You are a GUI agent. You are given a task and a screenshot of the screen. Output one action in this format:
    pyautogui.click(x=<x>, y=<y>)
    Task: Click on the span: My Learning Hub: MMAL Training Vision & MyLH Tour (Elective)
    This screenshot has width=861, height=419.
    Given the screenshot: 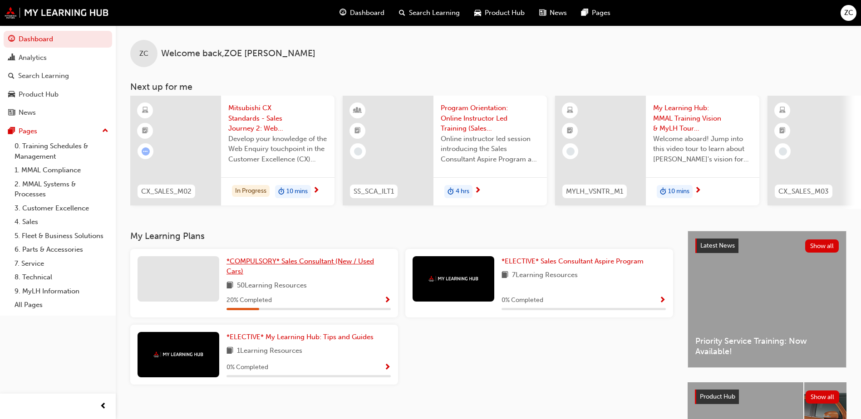 What is the action you would take?
    pyautogui.click(x=703, y=118)
    